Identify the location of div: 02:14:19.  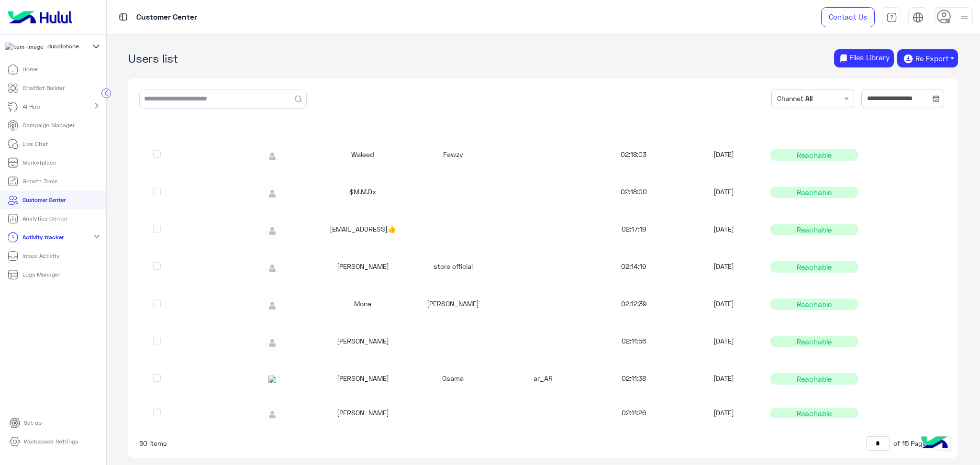
(633, 266).